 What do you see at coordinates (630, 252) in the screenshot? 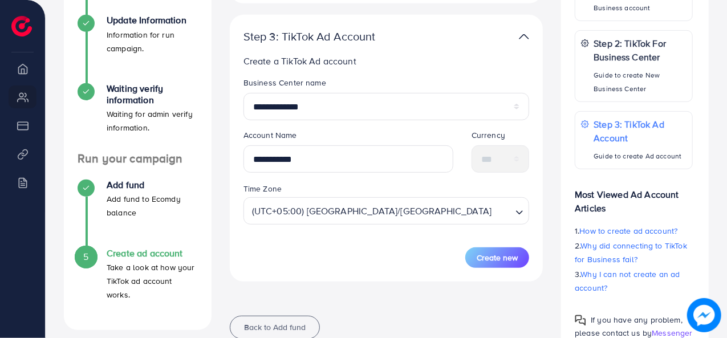
I see `span: Why did connecting to TikTok for Business fail?` at bounding box center [630, 252].